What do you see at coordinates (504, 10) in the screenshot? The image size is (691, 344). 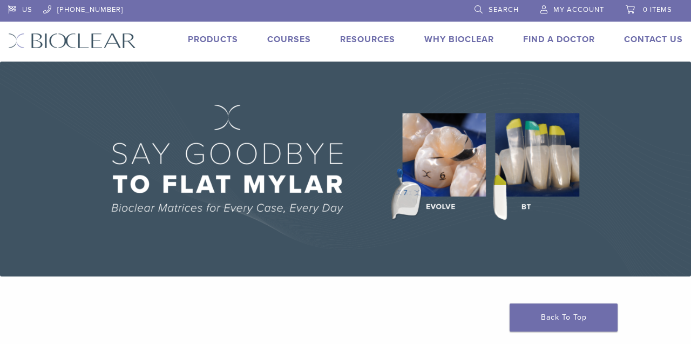 I see `span: Search` at bounding box center [504, 10].